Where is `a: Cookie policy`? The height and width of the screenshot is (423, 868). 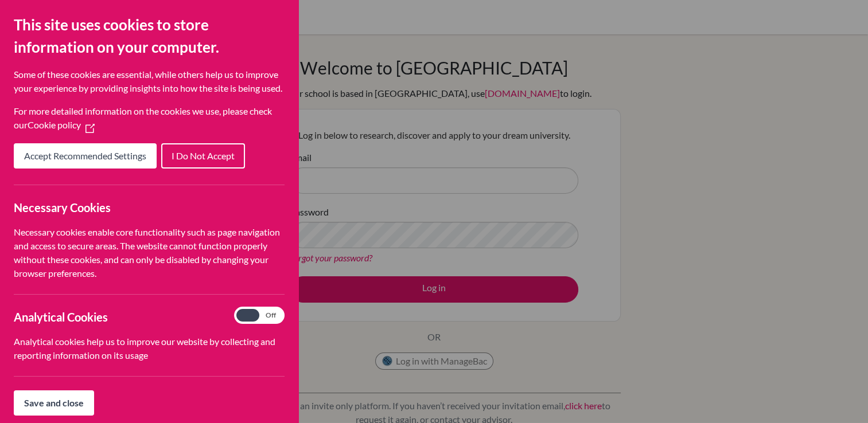
a: Cookie policy is located at coordinates (61, 125).